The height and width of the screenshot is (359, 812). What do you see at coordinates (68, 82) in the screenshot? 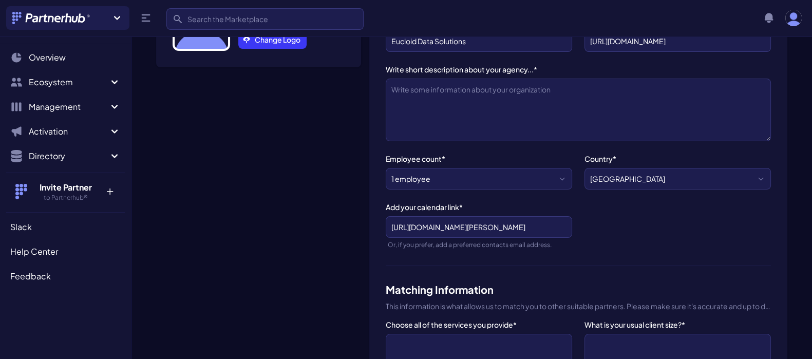
I see `span: Ecosystem` at bounding box center [68, 82].